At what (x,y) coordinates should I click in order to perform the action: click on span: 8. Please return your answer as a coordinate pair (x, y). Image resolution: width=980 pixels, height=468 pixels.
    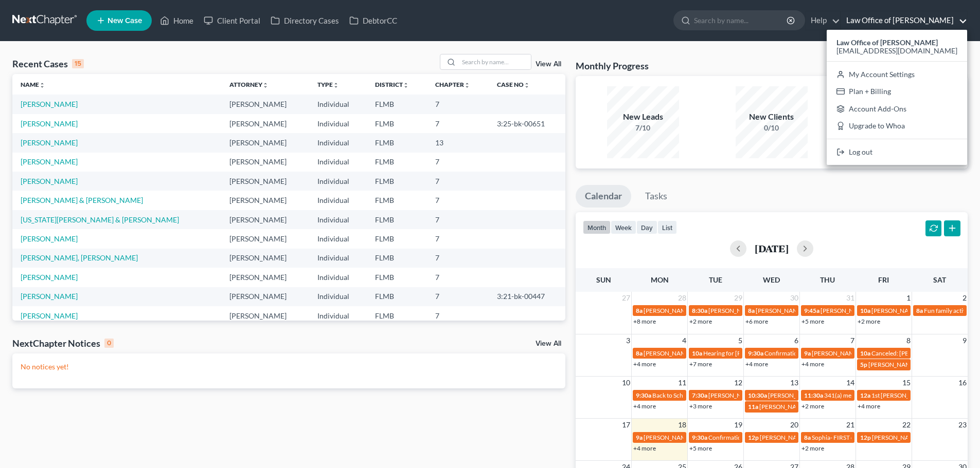
    Looking at the image, I should click on (909, 341).